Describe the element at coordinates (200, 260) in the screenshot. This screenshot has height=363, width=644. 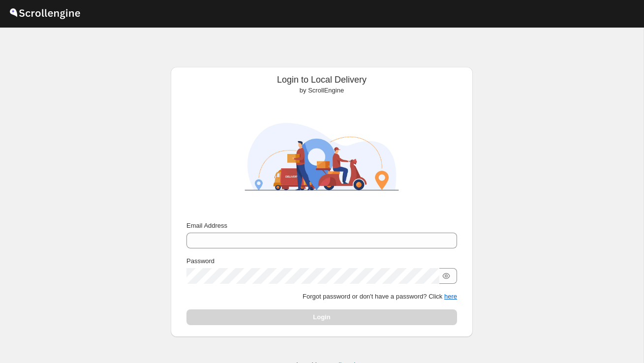
I see `span: Password` at that location.